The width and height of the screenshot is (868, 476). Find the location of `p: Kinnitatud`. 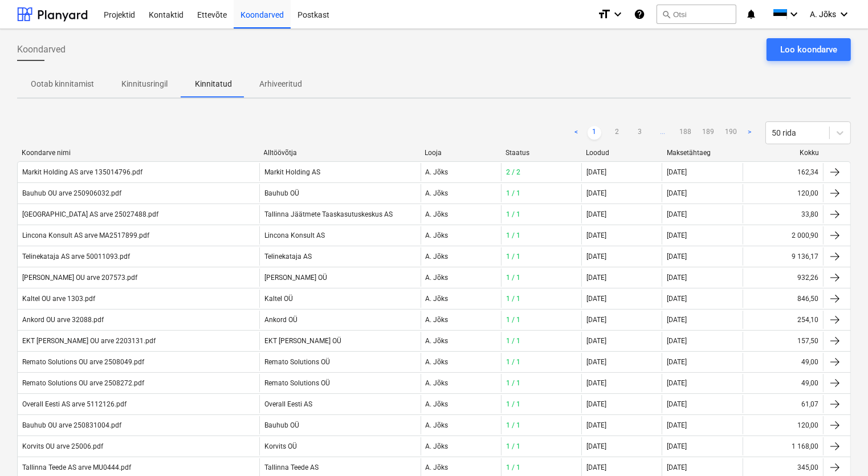

p: Kinnitatud is located at coordinates (213, 84).